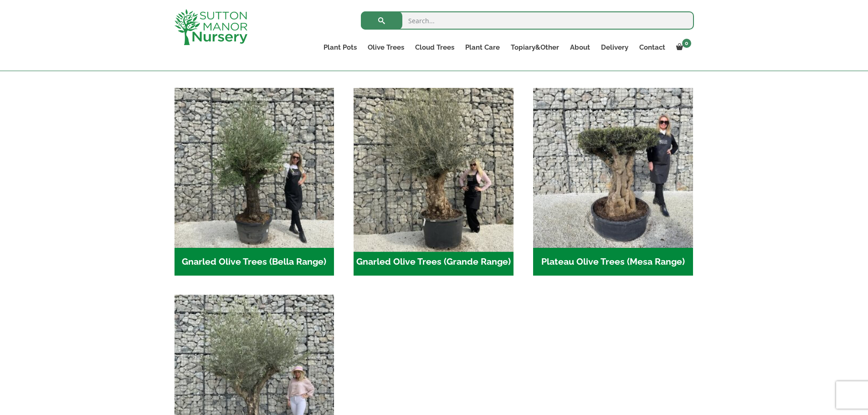 This screenshot has width=868, height=415. What do you see at coordinates (434, 168) in the screenshot?
I see `img: Gnarled Olive Trees (Grande Range)` at bounding box center [434, 168].